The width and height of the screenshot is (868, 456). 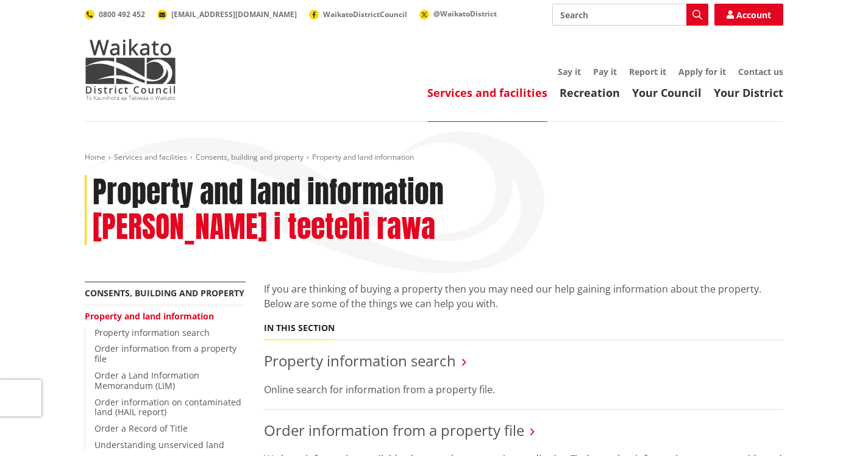 I want to click on a: Contact us, so click(x=761, y=71).